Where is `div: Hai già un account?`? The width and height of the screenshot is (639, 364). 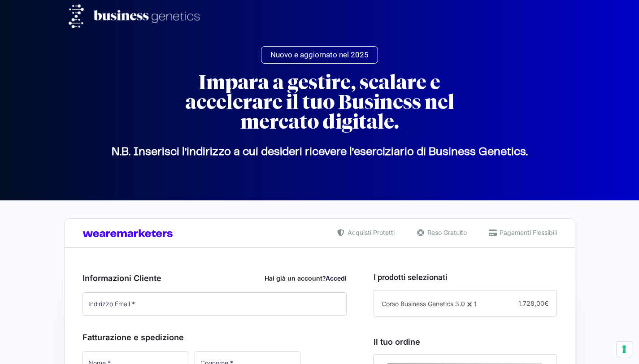
div: Hai già un account? is located at coordinates (306, 278).